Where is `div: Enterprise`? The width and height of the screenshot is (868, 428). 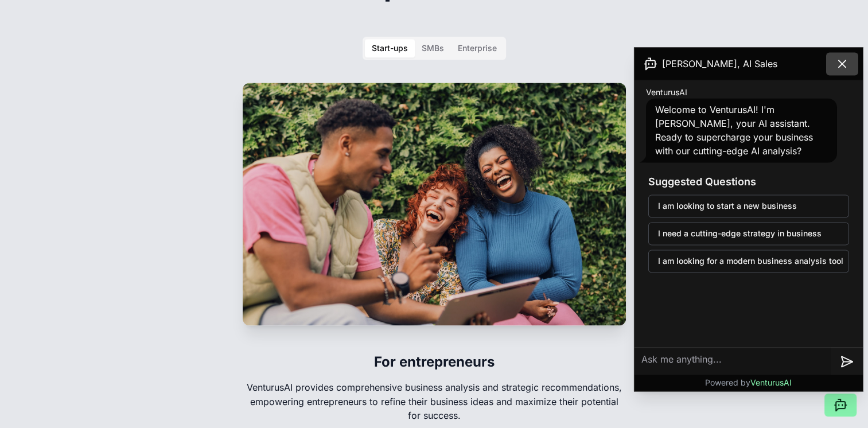
div: Enterprise is located at coordinates (477, 48).